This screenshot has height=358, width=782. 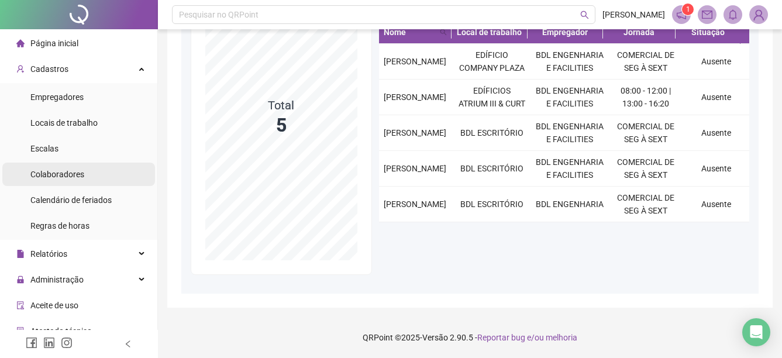 What do you see at coordinates (492, 97) in the screenshot?
I see `td: EDÍFICIOS ATRIUM III & CURT` at bounding box center [492, 97].